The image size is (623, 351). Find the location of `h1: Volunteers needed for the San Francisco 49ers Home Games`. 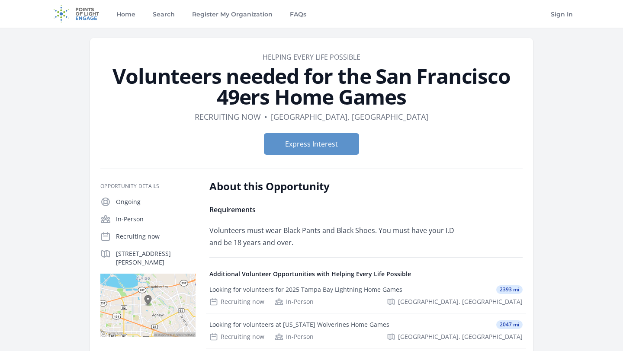

h1: Volunteers needed for the San Francisco 49ers Home Games is located at coordinates (312, 87).